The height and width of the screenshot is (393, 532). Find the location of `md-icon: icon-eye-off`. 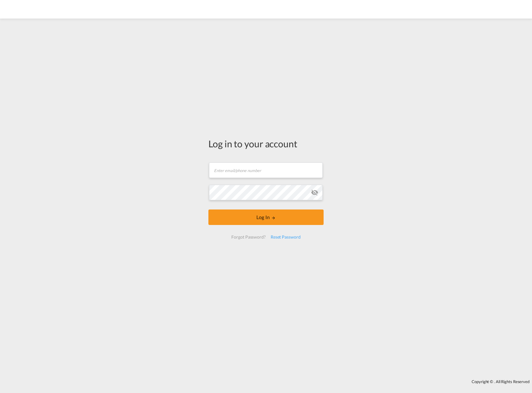

md-icon: icon-eye-off is located at coordinates (315, 192).